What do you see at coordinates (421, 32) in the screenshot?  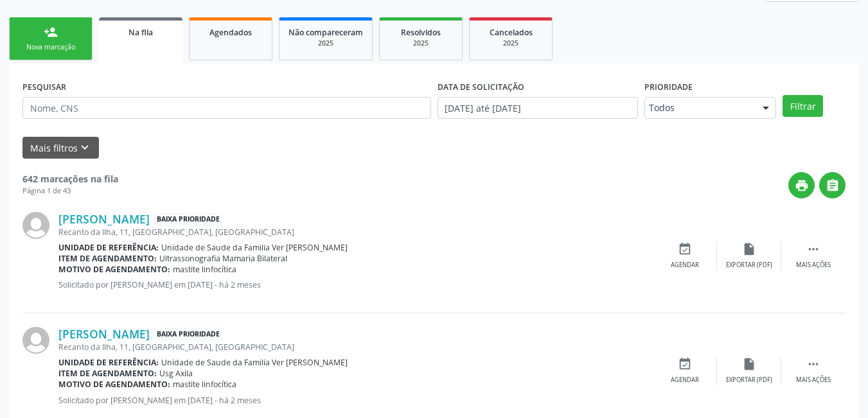 I see `span: Resolvidos` at bounding box center [421, 32].